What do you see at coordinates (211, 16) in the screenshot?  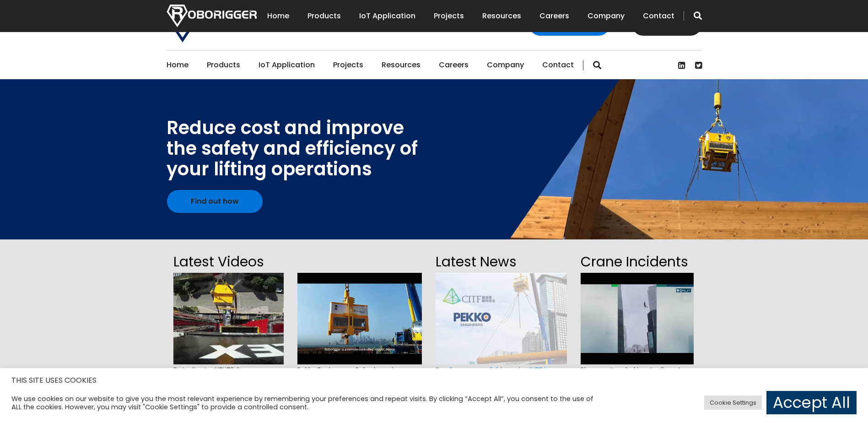 I see `img: Nortech` at bounding box center [211, 16].